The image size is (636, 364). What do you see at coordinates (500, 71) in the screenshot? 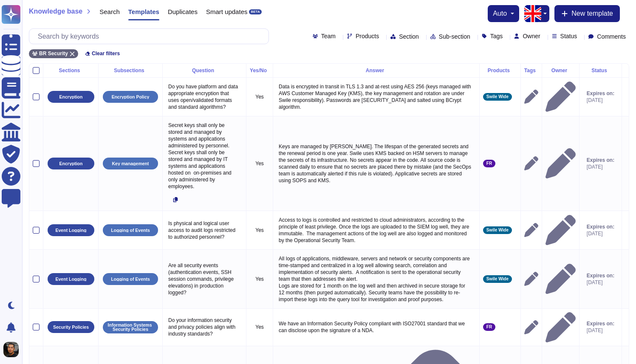
I see `div: Products` at bounding box center [500, 71].